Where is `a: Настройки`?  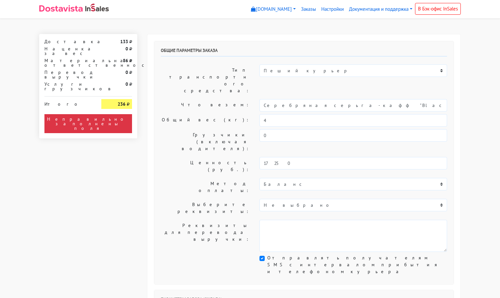
a: Настройки is located at coordinates (332, 9).